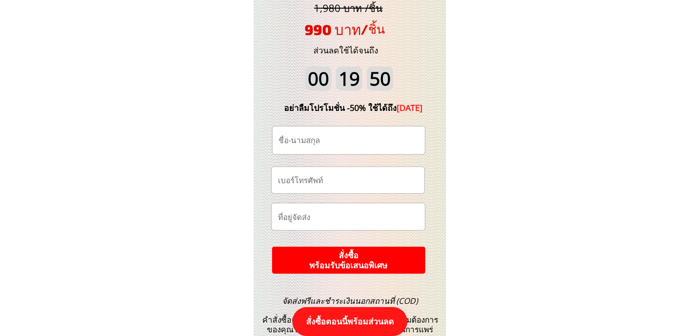  Describe the element at coordinates (348, 8) in the screenshot. I see `span: 1,980 บาท /ชิ้น` at that location.